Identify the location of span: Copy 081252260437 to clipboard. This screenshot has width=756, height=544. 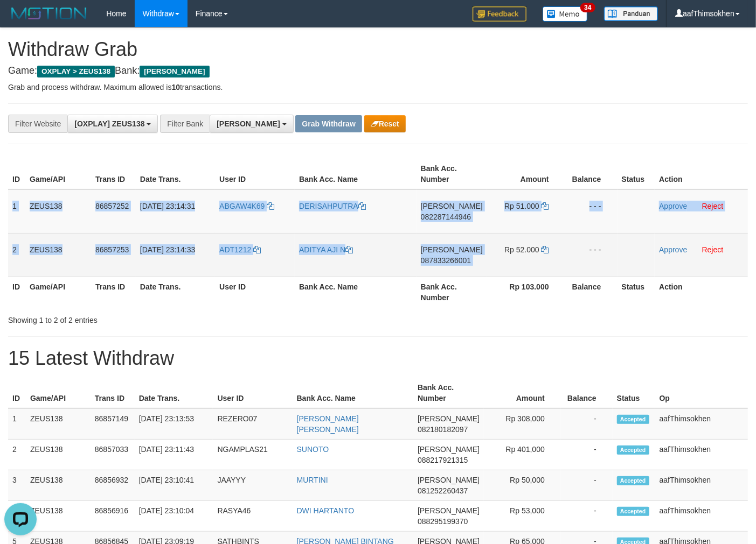
(443, 491).